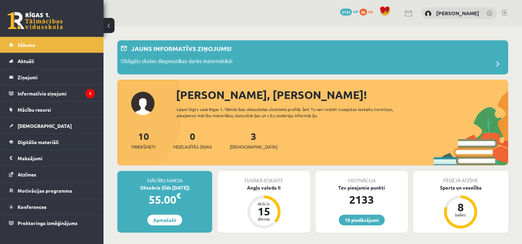 This screenshot has height=244, width=522. I want to click on a: 10Priekšmeti, so click(143, 140).